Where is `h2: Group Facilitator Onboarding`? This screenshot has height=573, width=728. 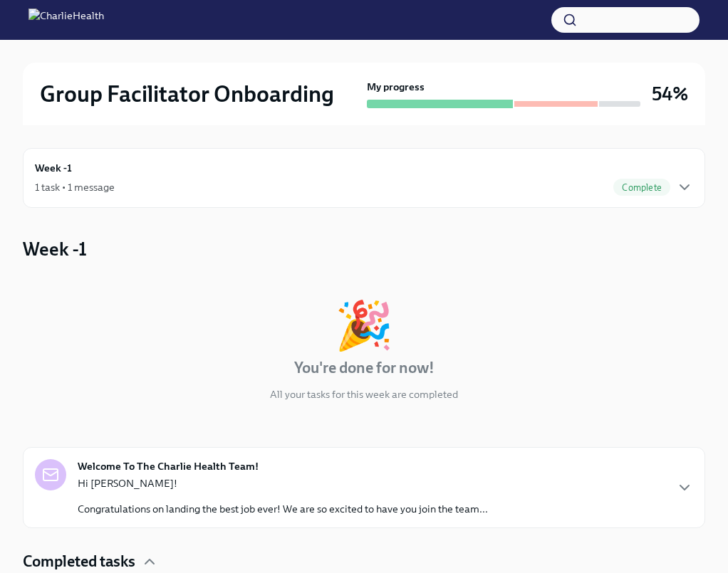
h2: Group Facilitator Onboarding is located at coordinates (186, 94).